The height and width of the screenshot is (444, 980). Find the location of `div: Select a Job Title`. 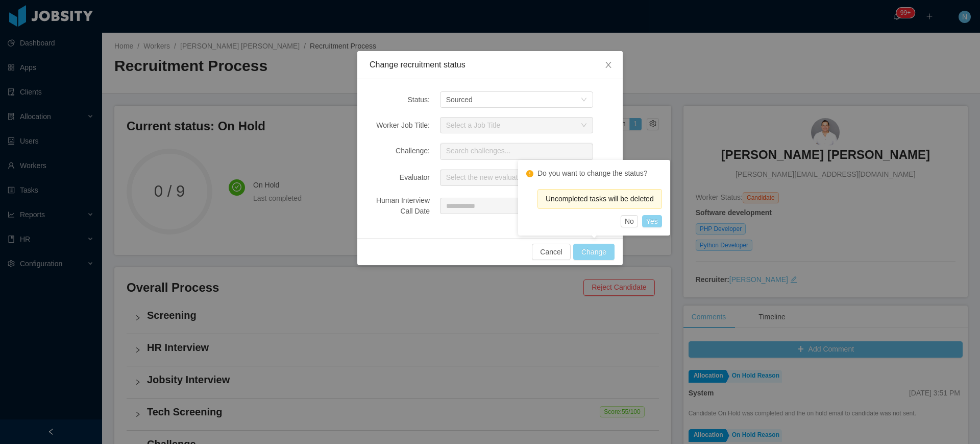

div: Select a Job Title is located at coordinates (511, 125).